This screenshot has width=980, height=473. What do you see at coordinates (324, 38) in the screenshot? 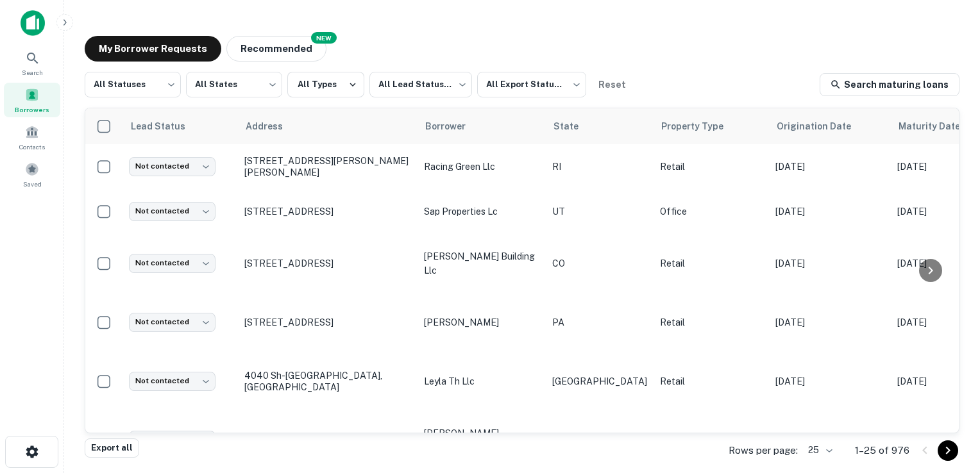
I see `div: NEW` at bounding box center [324, 38].